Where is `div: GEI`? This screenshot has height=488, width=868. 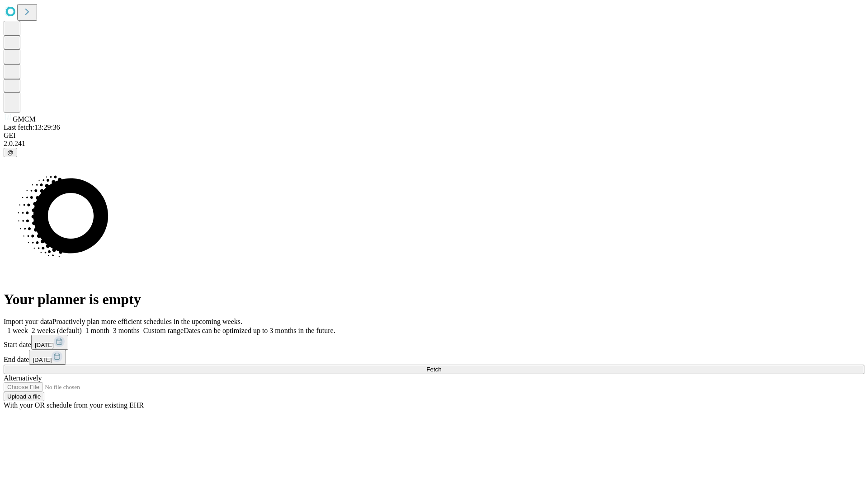
div: GEI is located at coordinates (434, 136).